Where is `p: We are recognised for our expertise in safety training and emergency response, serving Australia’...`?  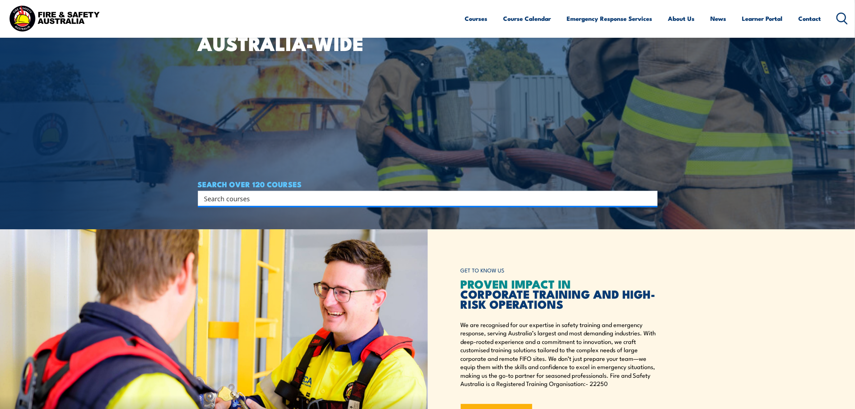
p: We are recognised for our expertise in safety training and emergency response, serving Australia’... is located at coordinates (559, 353).